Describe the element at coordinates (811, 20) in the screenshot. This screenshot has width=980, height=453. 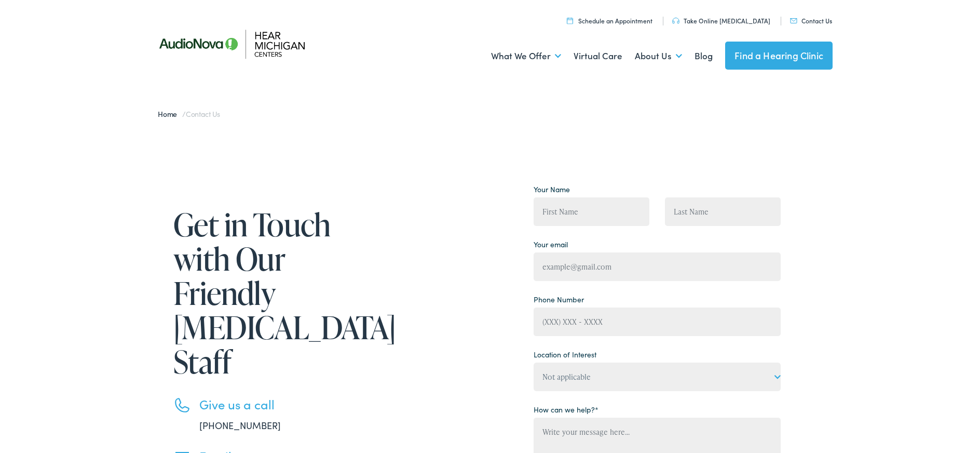
I see `a: Contact Us` at that location.